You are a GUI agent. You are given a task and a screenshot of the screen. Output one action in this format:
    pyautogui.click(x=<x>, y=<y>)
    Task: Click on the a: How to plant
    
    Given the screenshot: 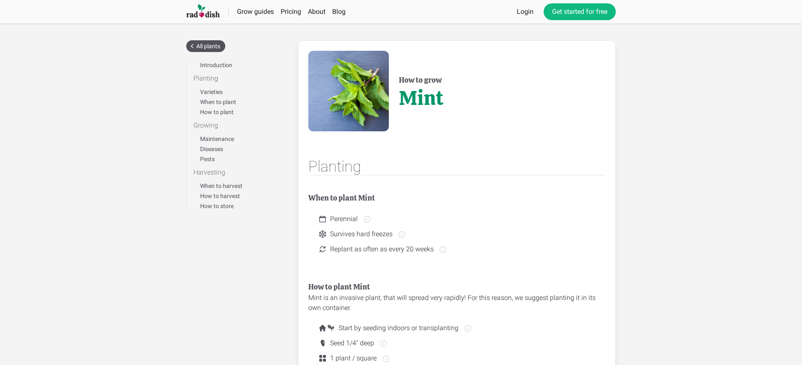 What is the action you would take?
    pyautogui.click(x=217, y=112)
    